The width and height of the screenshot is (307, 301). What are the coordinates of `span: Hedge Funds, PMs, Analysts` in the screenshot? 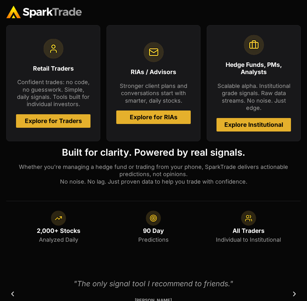 It's located at (253, 68).